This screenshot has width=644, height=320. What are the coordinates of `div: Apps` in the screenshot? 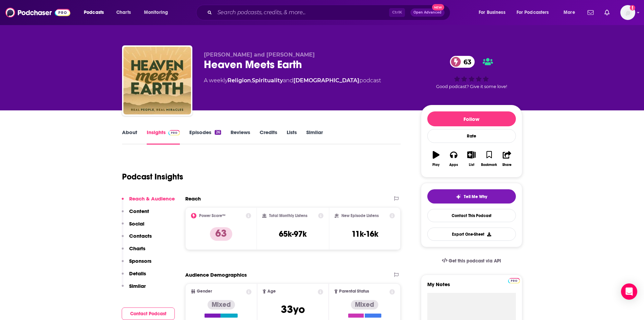 It's located at (454, 165).